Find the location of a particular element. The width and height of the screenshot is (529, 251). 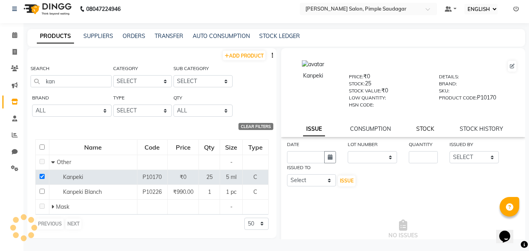

a: STOCK LEDGER is located at coordinates (280, 36).